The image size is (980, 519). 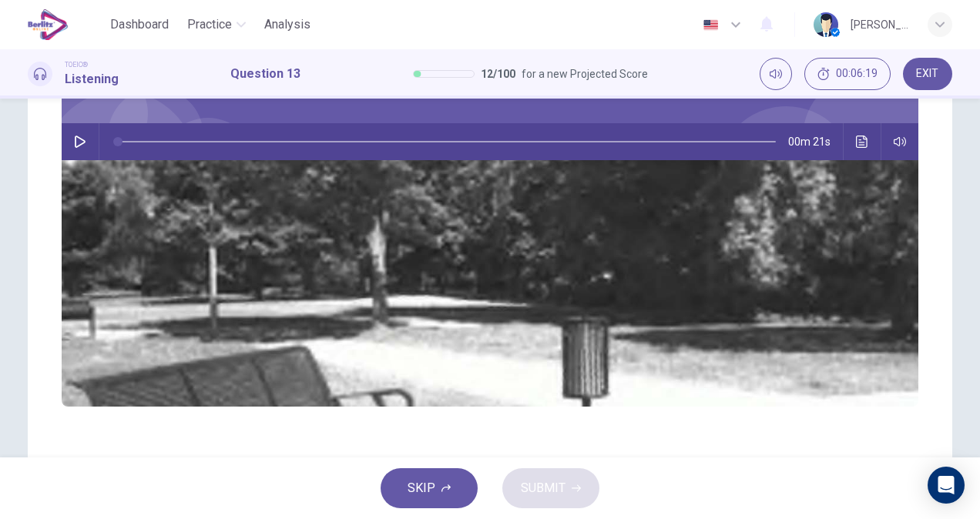 I want to click on span: 00m 21s, so click(x=815, y=142).